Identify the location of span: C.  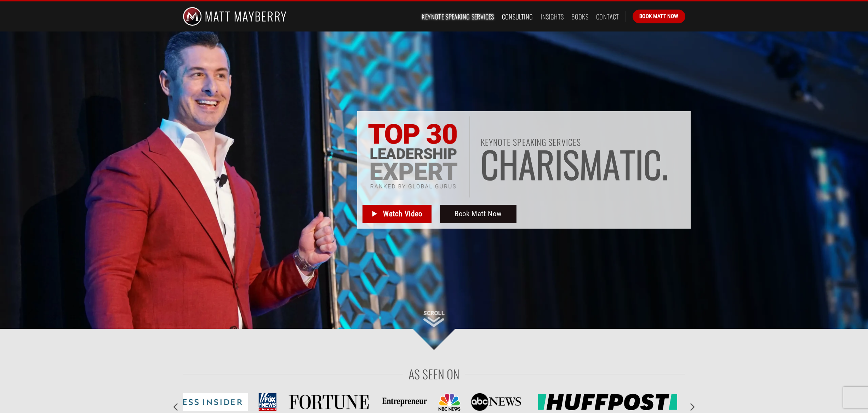
(489, 164).